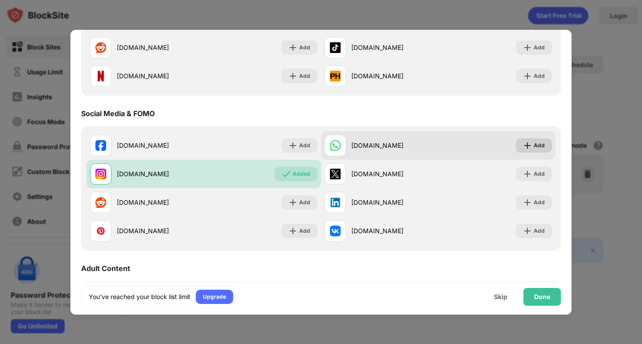 The image size is (642, 344). What do you see at coordinates (500, 297) in the screenshot?
I see `div: Skip` at bounding box center [500, 297].